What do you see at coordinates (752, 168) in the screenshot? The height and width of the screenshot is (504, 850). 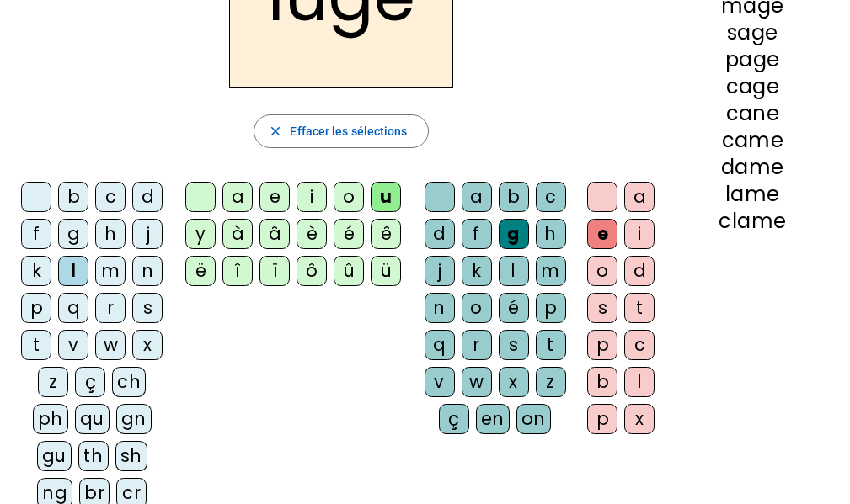 I see `div: dame` at bounding box center [752, 168].